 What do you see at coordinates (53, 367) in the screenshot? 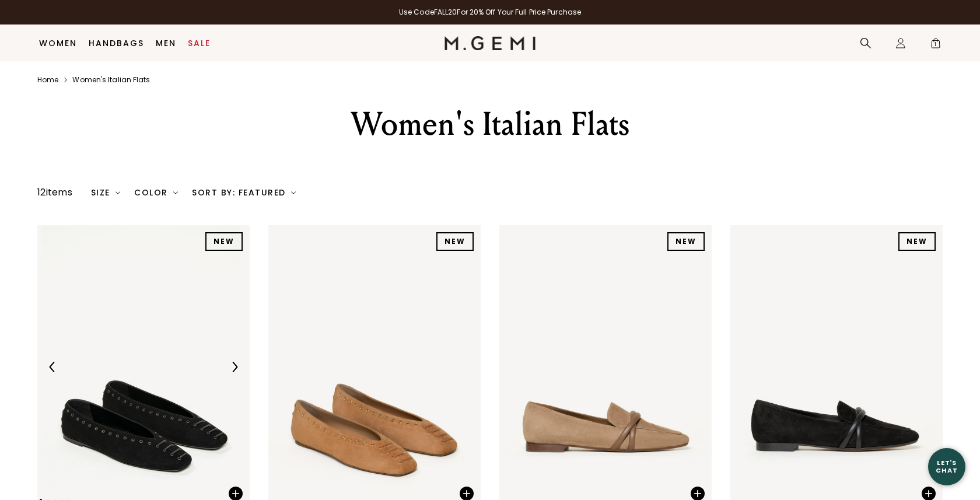
I see `img: Previous Arrow` at bounding box center [53, 367].